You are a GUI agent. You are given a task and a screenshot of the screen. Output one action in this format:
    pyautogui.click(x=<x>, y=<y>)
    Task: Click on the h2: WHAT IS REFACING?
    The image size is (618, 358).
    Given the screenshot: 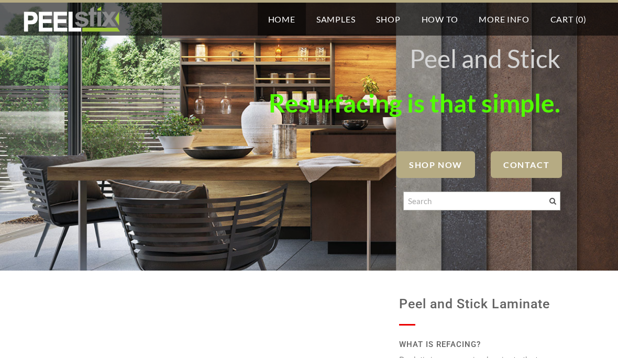 What is the action you would take?
    pyautogui.click(x=479, y=344)
    